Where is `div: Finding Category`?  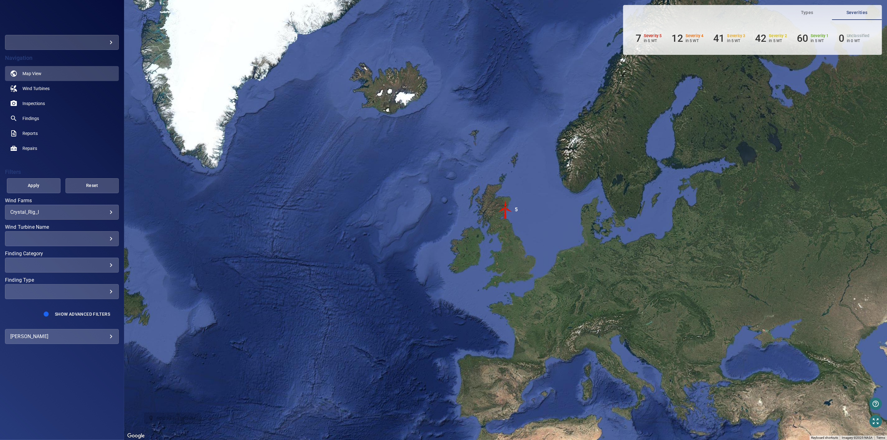
div: Finding Category is located at coordinates (62, 265).